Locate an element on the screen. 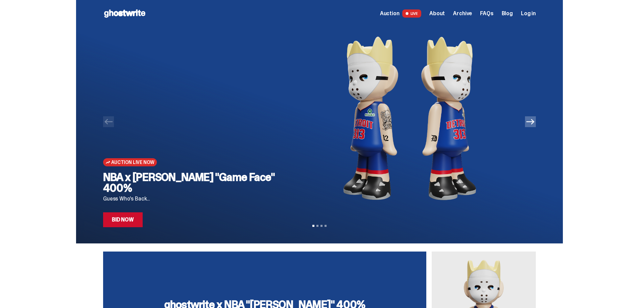  button: View slide 3 is located at coordinates (321, 226).